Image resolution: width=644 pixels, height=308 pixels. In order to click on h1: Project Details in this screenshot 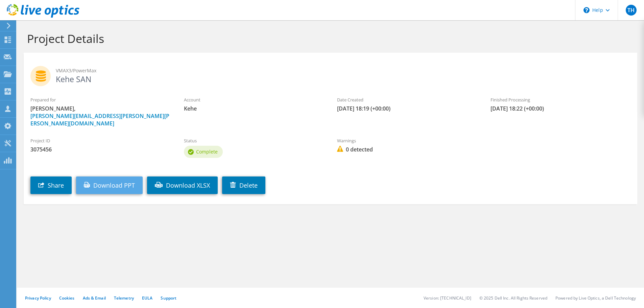, I will do `click(328, 39)`.